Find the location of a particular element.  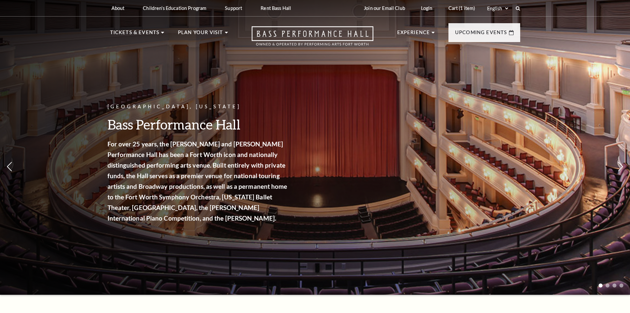

p: Rent Bass Hall is located at coordinates (276, 8).